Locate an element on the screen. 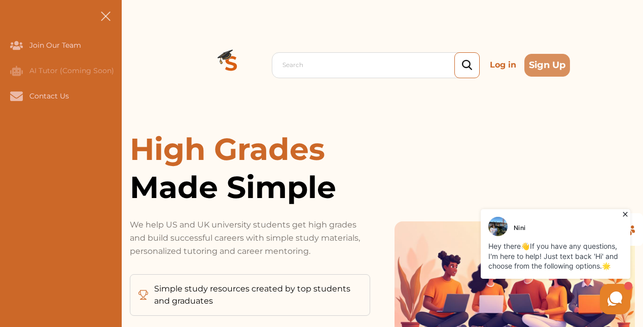  i: 1 is located at coordinates (229, 79).